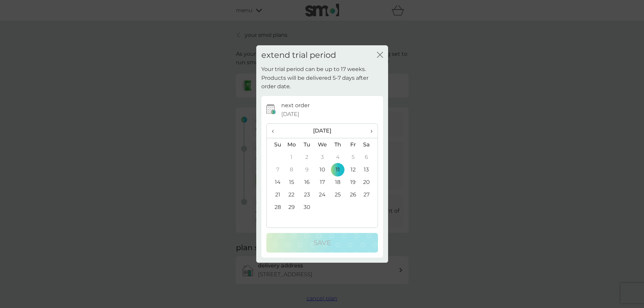 Image resolution: width=644 pixels, height=308 pixels. Describe the element at coordinates (369, 170) in the screenshot. I see `td: 13` at that location.